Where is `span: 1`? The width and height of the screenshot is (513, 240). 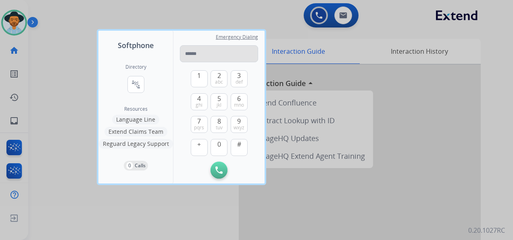 span: 1 is located at coordinates (199, 75).